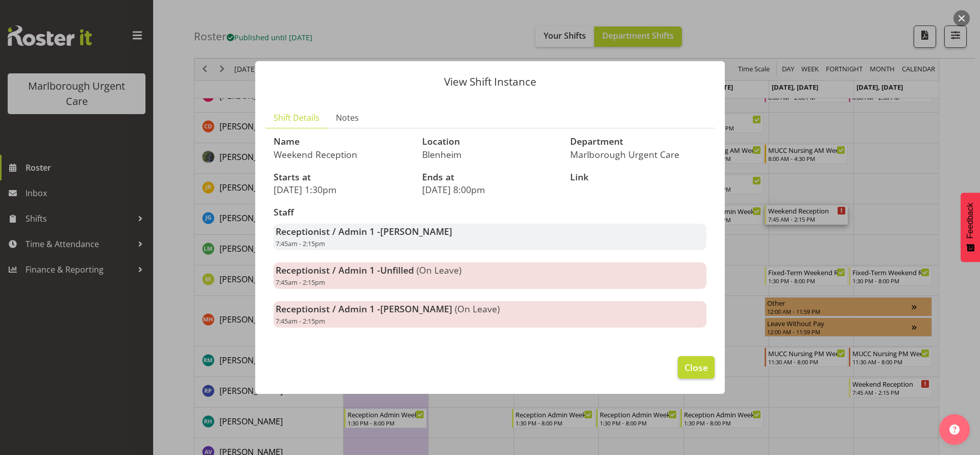 The width and height of the screenshot is (980, 455). What do you see at coordinates (397, 270) in the screenshot?
I see `span: Unfilled` at bounding box center [397, 270].